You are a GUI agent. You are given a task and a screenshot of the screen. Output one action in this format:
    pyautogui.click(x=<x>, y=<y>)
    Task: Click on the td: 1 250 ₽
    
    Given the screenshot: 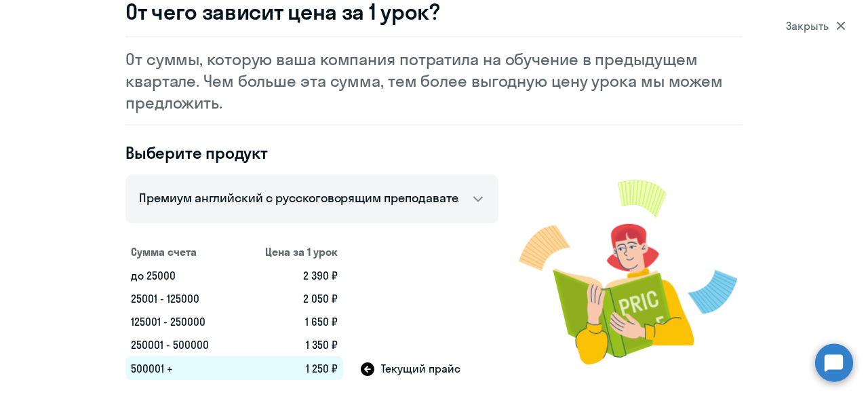 What is the action you would take?
    pyautogui.click(x=291, y=368)
    